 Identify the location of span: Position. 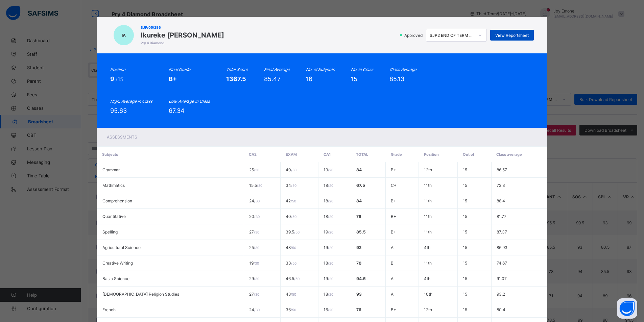
(431, 154).